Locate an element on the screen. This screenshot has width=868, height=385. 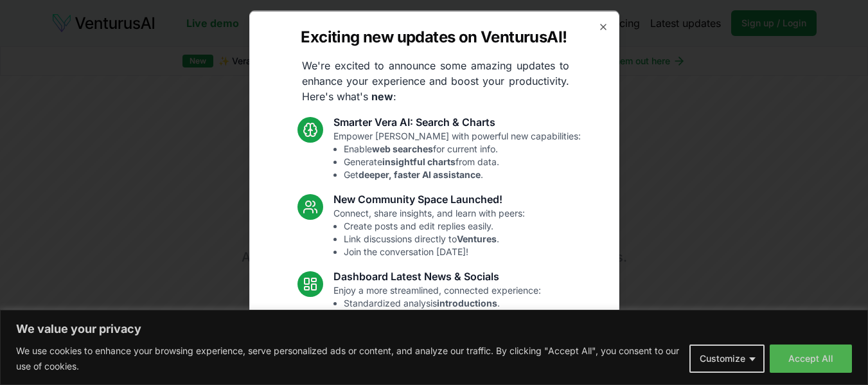
strong: deeper, faster AI assistance is located at coordinates (419, 173).